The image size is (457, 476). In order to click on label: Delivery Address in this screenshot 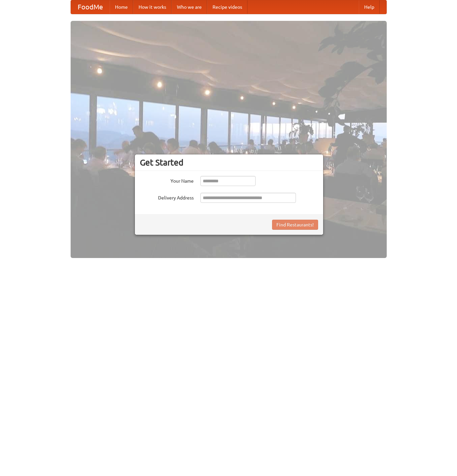, I will do `click(167, 197)`.